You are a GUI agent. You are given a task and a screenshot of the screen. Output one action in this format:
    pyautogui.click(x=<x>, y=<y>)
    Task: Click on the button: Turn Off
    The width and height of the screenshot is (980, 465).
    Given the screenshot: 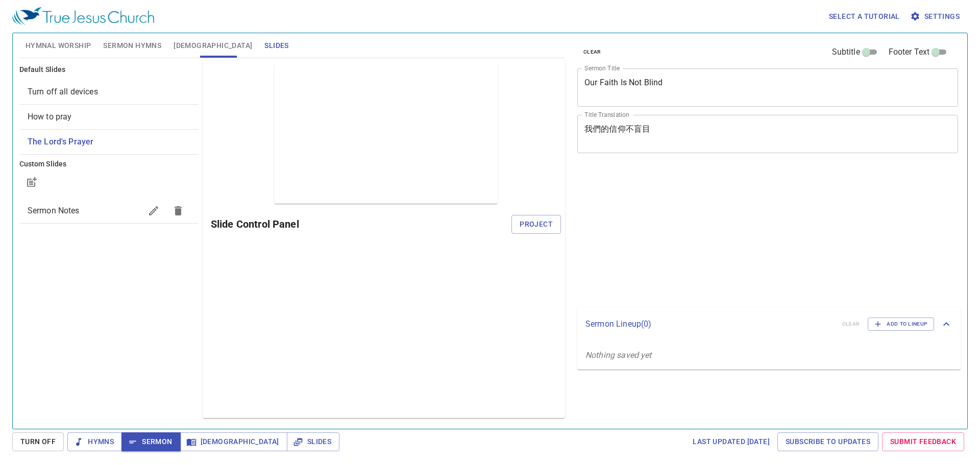 What is the action you would take?
    pyautogui.click(x=38, y=442)
    